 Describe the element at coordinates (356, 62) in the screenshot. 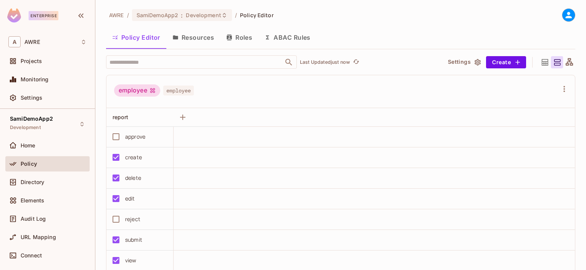

I see `button: refresh` at that location.